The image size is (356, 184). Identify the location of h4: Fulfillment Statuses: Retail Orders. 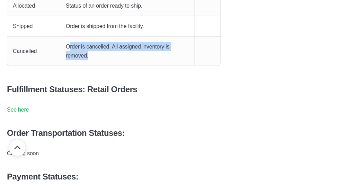
(178, 90).